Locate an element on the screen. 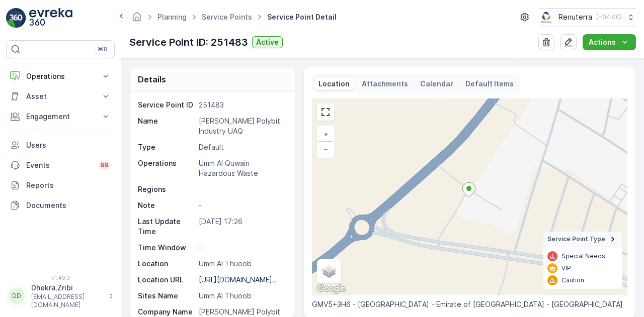 The width and height of the screenshot is (644, 317). a: Zoom Out is located at coordinates (325, 149).